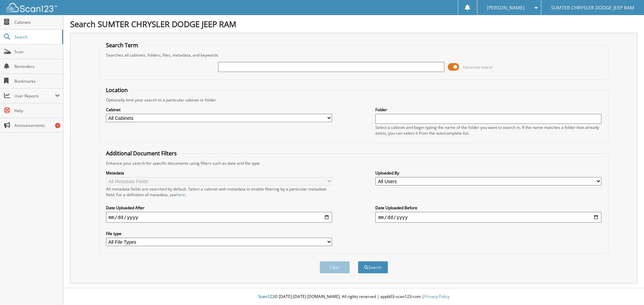  I want to click on label: Uploaded By, so click(488, 173).